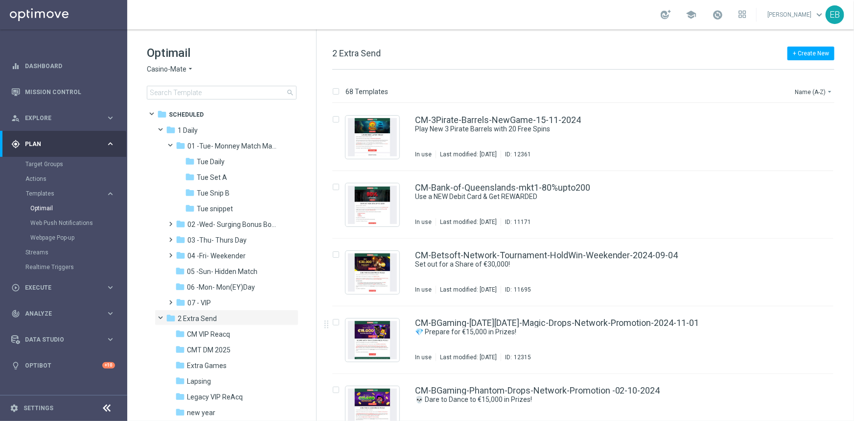  What do you see at coordinates (61, 193) in the screenshot?
I see `span: Templates` at bounding box center [61, 193].